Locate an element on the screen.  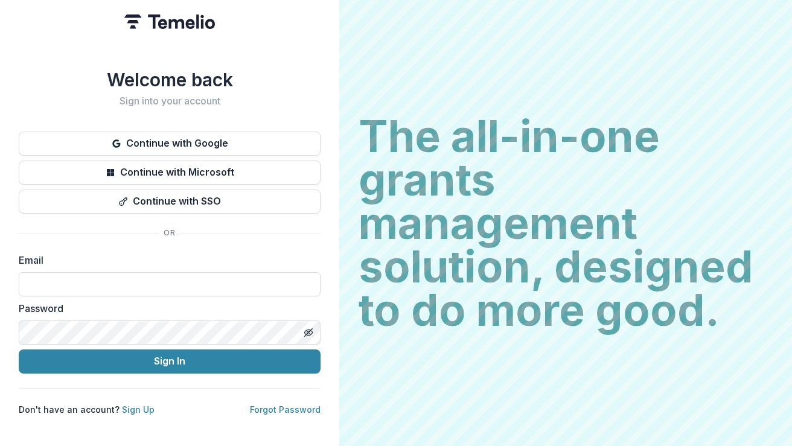
h2: Sign into your account is located at coordinates (170, 101).